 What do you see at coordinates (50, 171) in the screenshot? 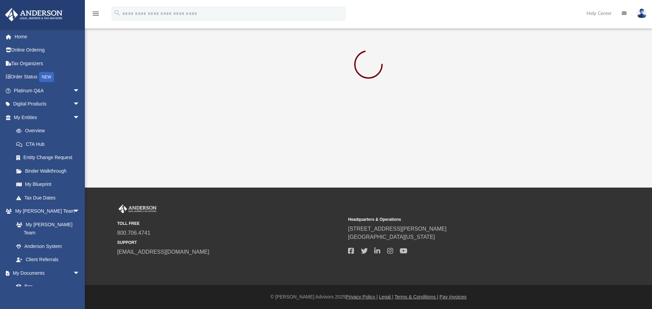
I see `a: Binder Walkthrough` at bounding box center [50, 171].